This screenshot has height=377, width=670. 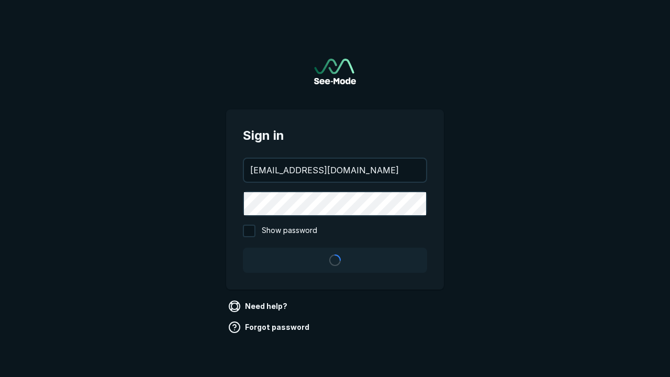 I want to click on span: Sign in, so click(x=335, y=136).